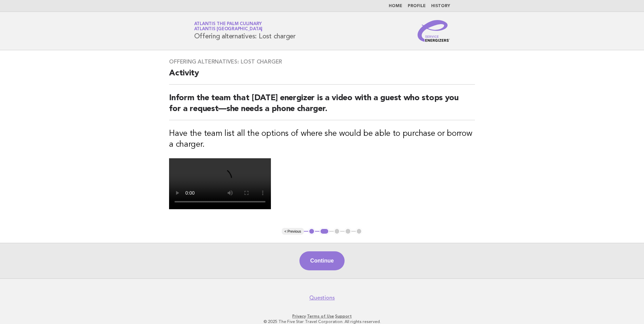 This screenshot has height=324, width=644. Describe the element at coordinates (293, 231) in the screenshot. I see `button: < Previous` at that location.